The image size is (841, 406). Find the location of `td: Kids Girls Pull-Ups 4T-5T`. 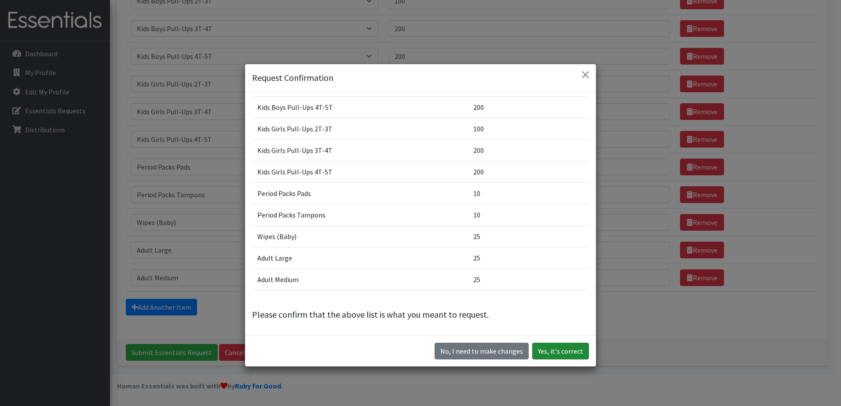

td: Kids Girls Pull-Ups 4T-5T is located at coordinates (360, 172).